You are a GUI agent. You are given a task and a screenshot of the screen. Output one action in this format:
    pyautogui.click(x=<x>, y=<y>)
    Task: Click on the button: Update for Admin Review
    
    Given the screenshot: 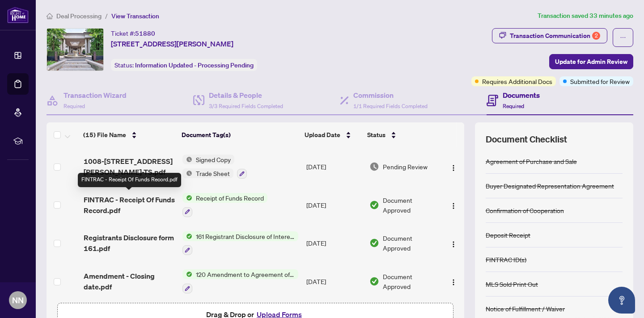 What is the action you would take?
    pyautogui.click(x=591, y=62)
    